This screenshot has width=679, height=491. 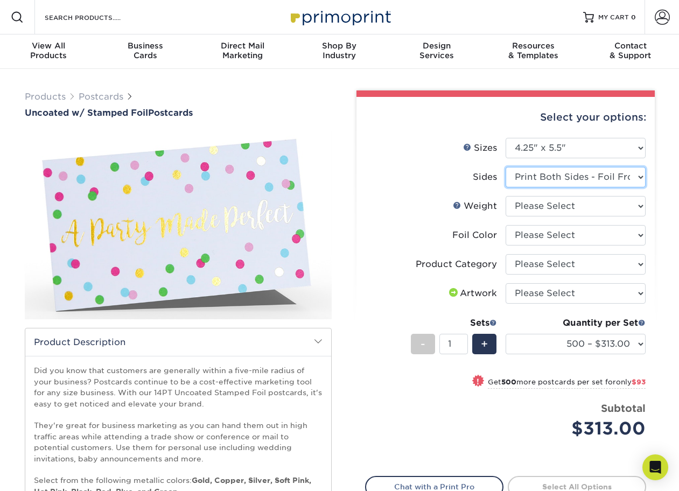 I want to click on a: Postcards, so click(x=101, y=96).